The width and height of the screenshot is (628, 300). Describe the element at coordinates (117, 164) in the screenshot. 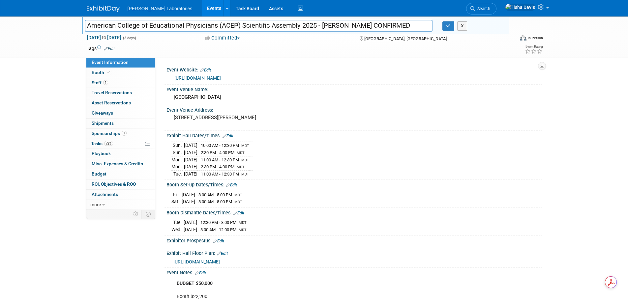

I see `span: Misc. Expenses & Credits` at that location.